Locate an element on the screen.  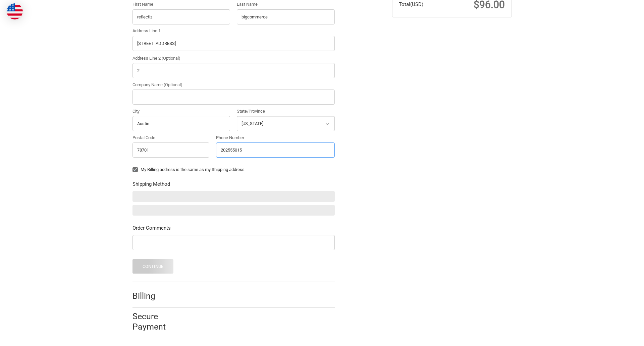
legend: Order Comments is located at coordinates (152, 229).